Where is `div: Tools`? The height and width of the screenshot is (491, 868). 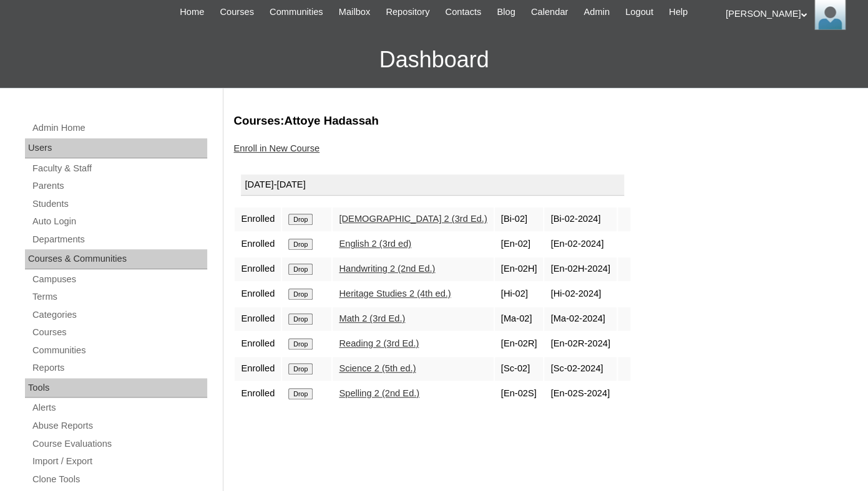 div: Tools is located at coordinates (116, 389).